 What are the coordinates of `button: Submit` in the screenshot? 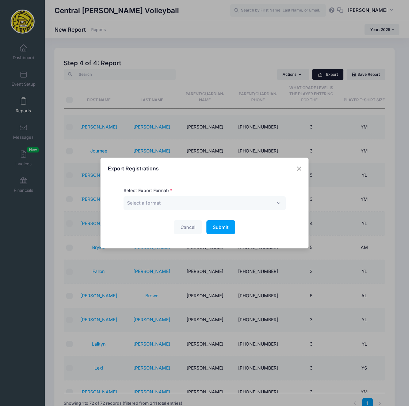 It's located at (221, 227).